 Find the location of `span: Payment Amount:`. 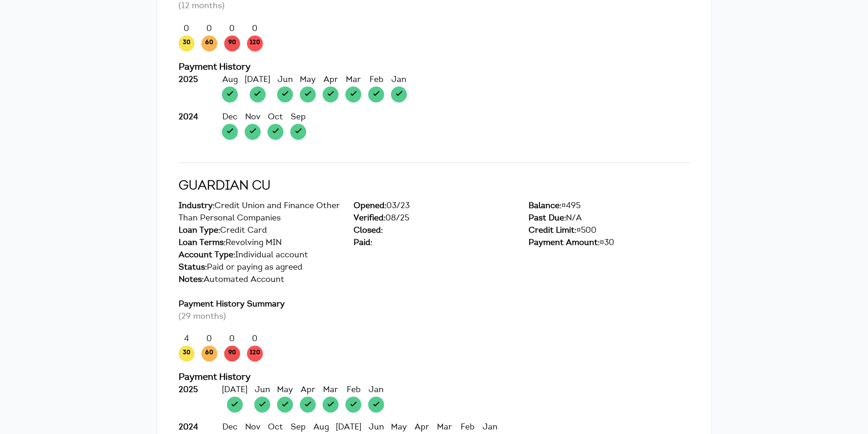

span: Payment Amount: is located at coordinates (565, 244).